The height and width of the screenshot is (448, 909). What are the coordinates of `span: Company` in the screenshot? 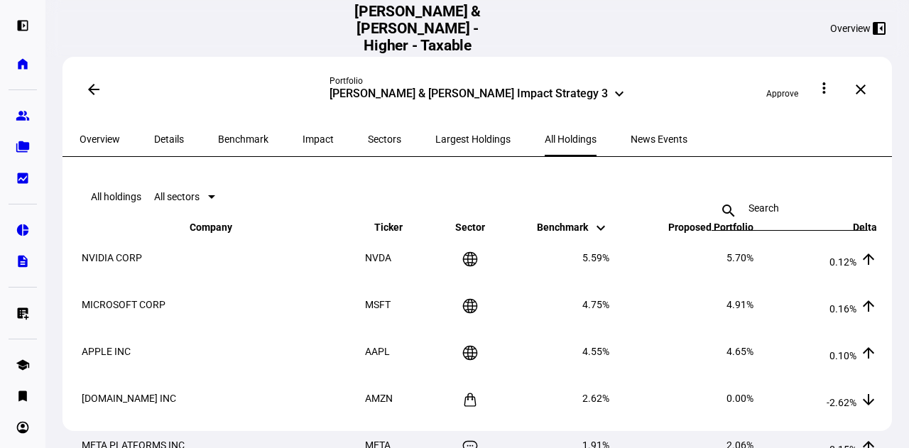 It's located at (221, 227).